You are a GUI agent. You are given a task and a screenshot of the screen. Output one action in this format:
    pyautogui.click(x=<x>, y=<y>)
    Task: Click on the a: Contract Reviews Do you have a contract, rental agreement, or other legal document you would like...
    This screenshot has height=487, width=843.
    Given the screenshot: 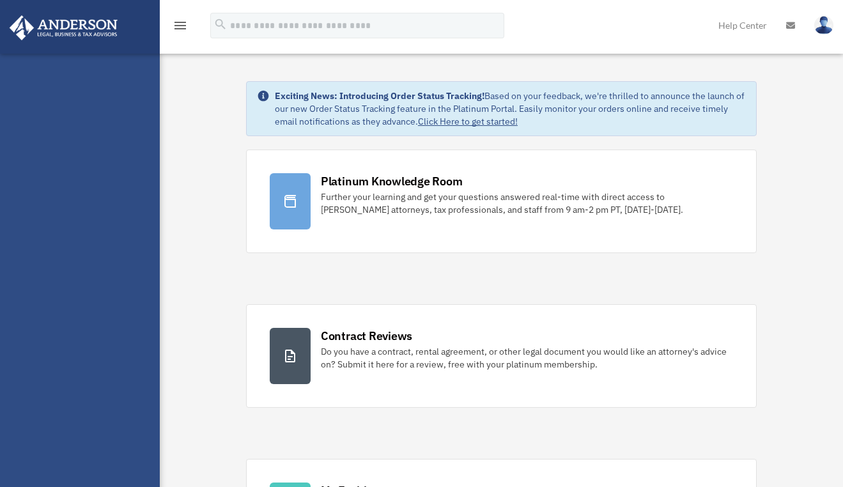 What is the action you would take?
    pyautogui.click(x=501, y=356)
    